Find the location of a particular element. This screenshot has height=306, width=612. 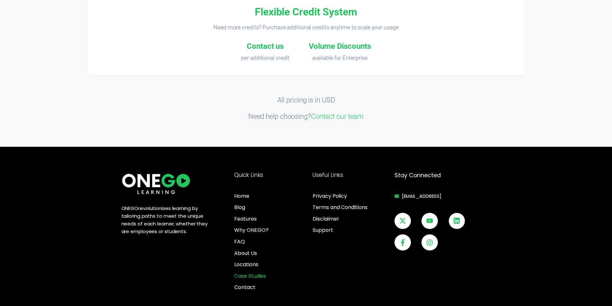

span: FAQ is located at coordinates (239, 242).